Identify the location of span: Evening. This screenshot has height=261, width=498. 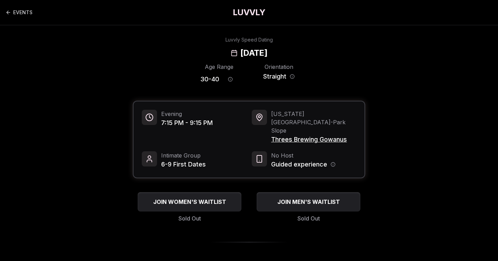
(187, 114).